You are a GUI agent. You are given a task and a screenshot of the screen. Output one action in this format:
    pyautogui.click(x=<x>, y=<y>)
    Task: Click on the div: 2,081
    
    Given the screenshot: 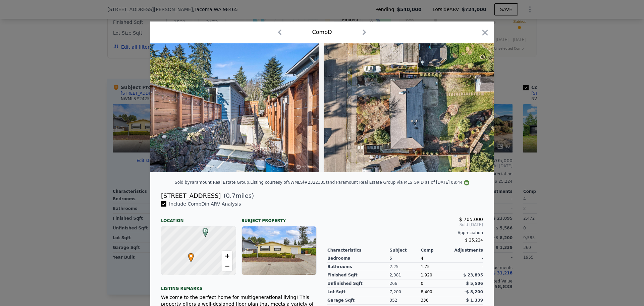 What is the action you would take?
    pyautogui.click(x=405, y=275)
    